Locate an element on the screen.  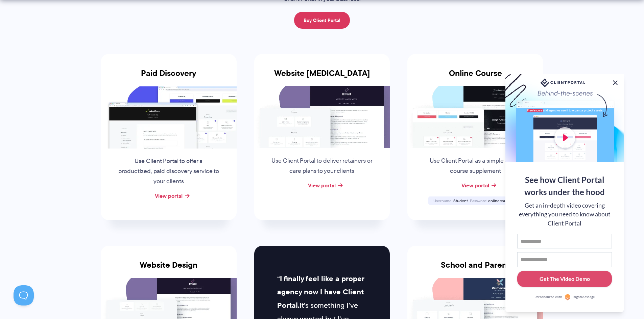
p: Use Client Portal to offer a productized, paid discovery service to your clients is located at coordinates (169, 172).